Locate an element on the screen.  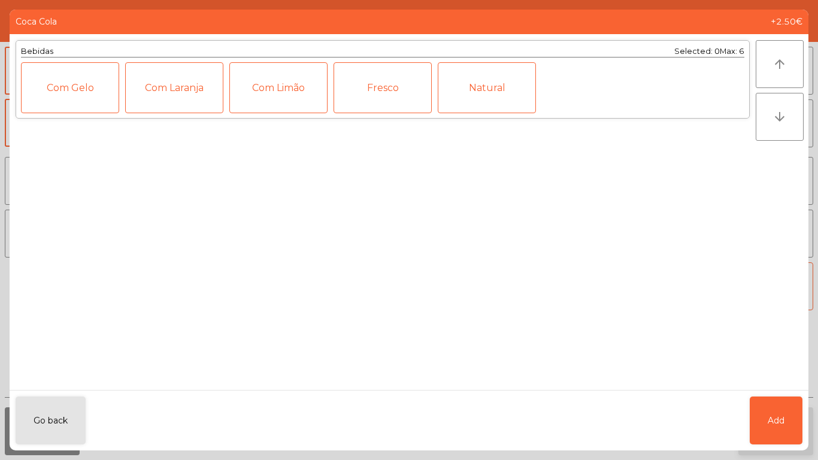
span: Selected: 0 is located at coordinates (697, 51).